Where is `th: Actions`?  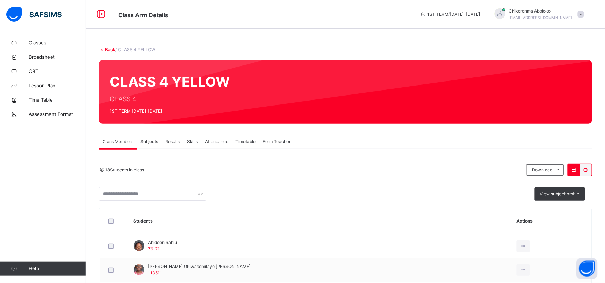
th: Actions is located at coordinates (551, 221).